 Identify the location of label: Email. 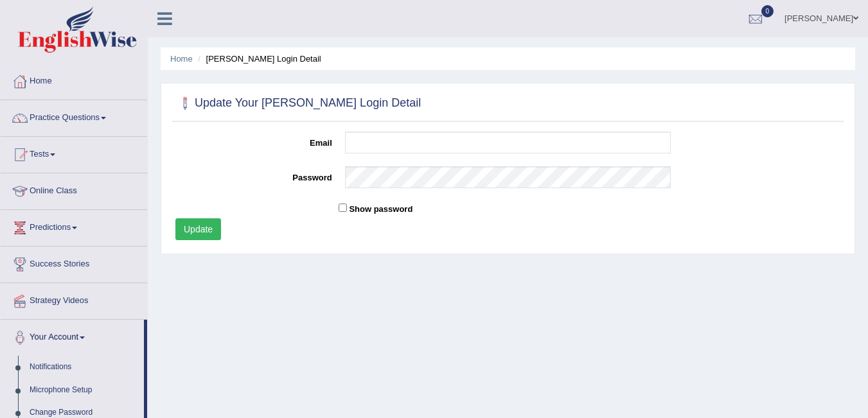
(254, 140).